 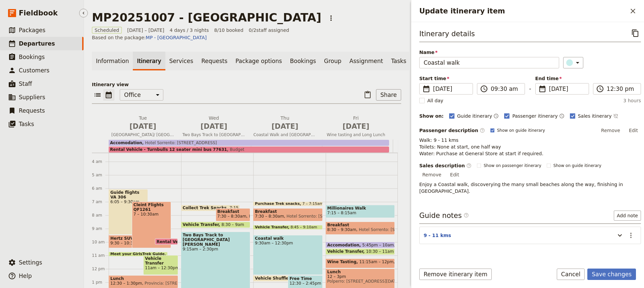 What do you see at coordinates (25, 276) in the screenshot?
I see `span: Help` at bounding box center [25, 276].